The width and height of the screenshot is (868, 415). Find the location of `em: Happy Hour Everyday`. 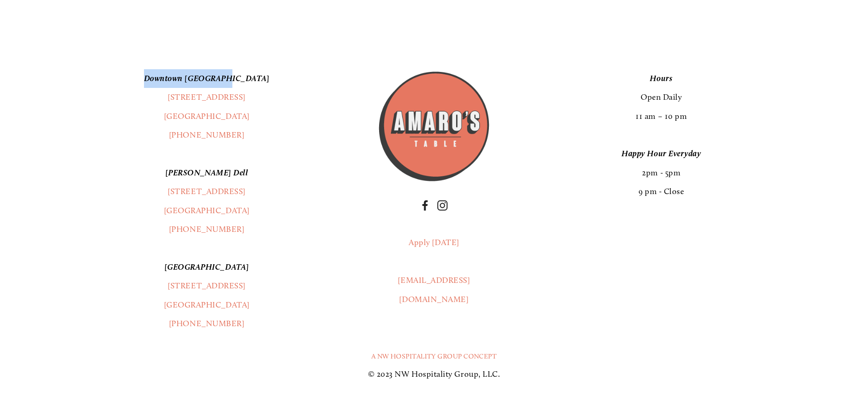

em: Happy Hour Everyday is located at coordinates (661, 154).